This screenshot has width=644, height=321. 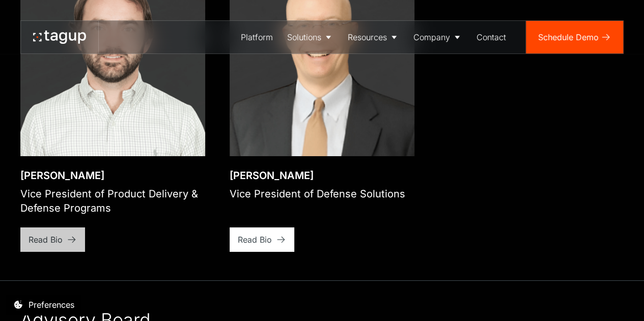 What do you see at coordinates (51, 305) in the screenshot?
I see `div: Preferences` at bounding box center [51, 305].